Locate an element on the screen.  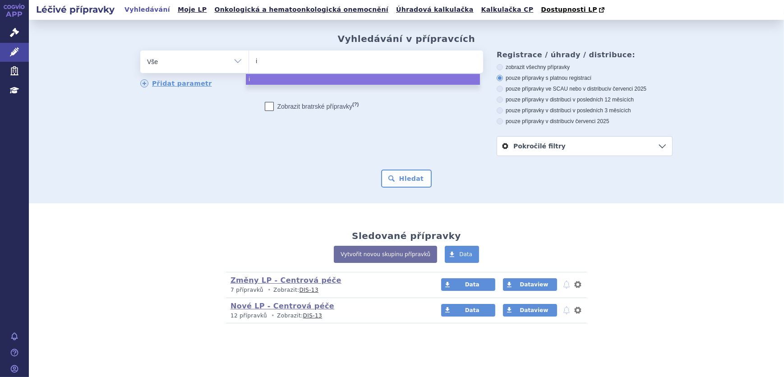
a: Změny LP - Centrová péče is located at coordinates (286, 280).